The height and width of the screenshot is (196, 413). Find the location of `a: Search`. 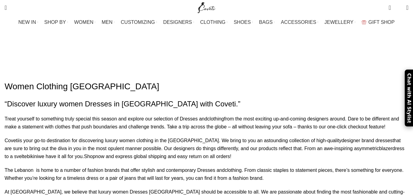

a: Search is located at coordinates (6, 8).